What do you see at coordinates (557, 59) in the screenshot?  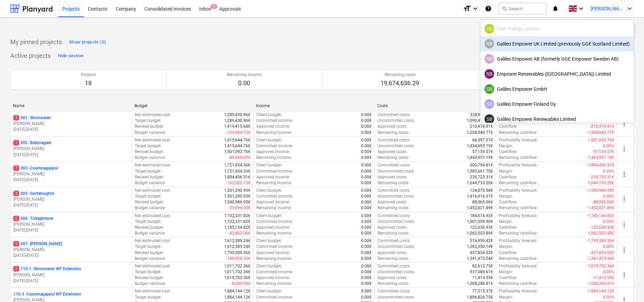 I see `div: Galileo Empower AB (formerly GGE Empower Sweden AB)` at bounding box center [557, 59].